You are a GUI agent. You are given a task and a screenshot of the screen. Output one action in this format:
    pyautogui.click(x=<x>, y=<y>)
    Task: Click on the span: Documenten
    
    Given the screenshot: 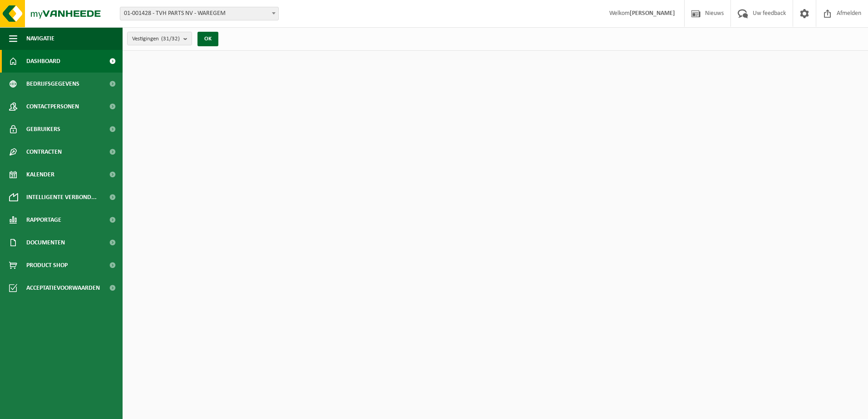 What is the action you would take?
    pyautogui.click(x=46, y=242)
    